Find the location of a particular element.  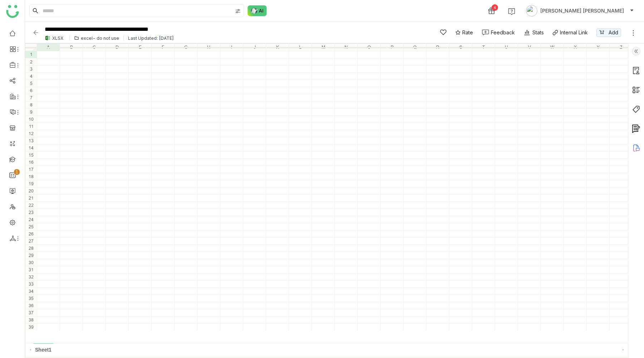

nz-badge-sup: 1 is located at coordinates (17, 172).